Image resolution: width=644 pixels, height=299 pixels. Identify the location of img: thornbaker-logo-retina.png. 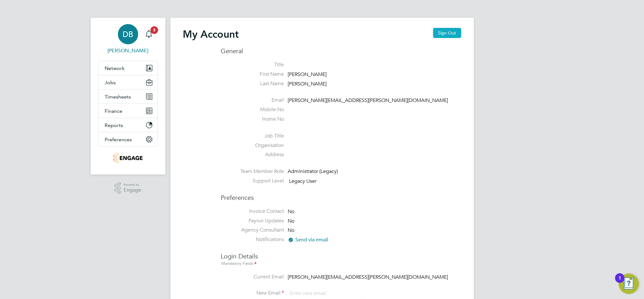
(128, 158).